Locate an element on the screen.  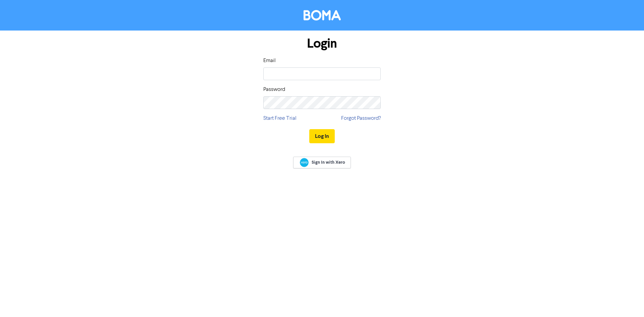
h1: Login is located at coordinates (322, 43).